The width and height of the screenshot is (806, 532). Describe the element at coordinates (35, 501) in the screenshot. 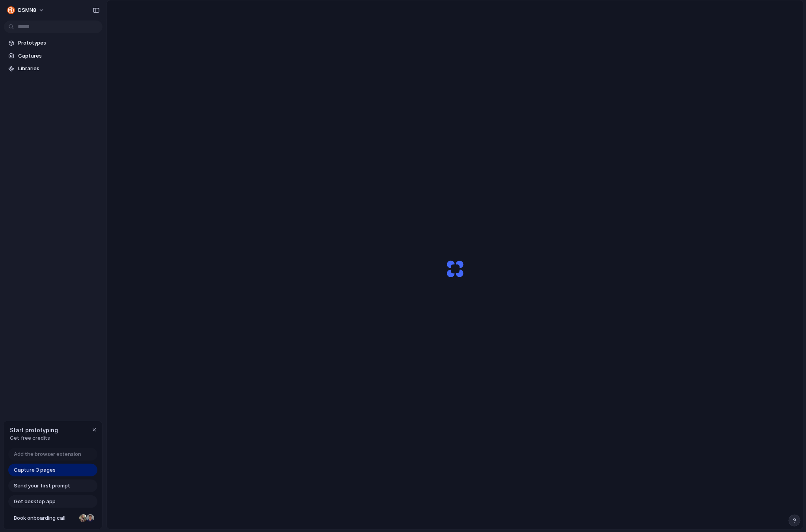

I see `span: Get desktop app` at that location.